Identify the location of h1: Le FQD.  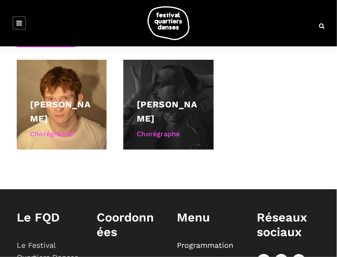
(49, 217).